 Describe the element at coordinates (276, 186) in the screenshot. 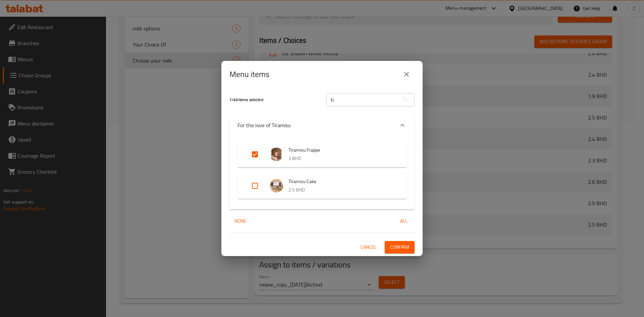

I see `img: Tiramisu Cake` at that location.